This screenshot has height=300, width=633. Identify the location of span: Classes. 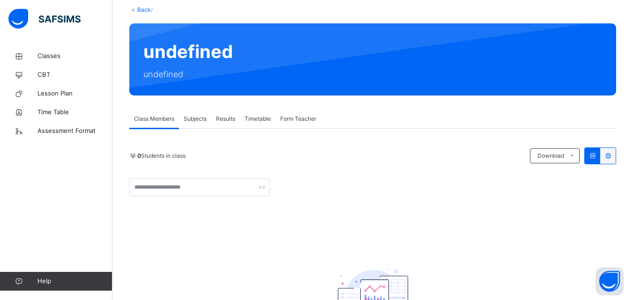
(75, 56).